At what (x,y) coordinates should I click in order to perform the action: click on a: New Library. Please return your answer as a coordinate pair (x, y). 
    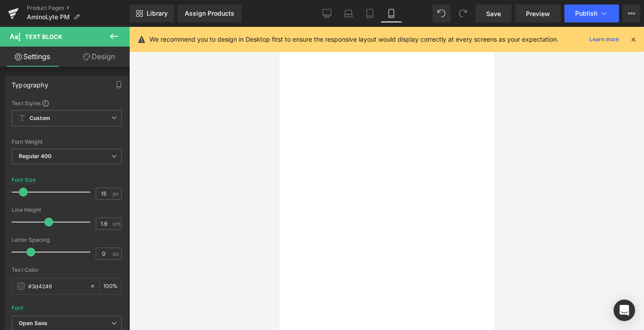
    Looking at the image, I should click on (152, 14).